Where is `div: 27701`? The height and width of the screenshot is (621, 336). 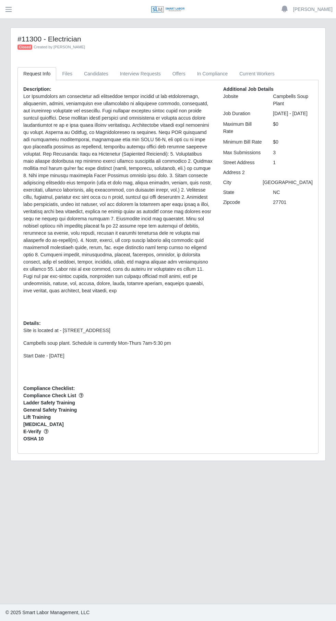 div: 27701 is located at coordinates (293, 202).